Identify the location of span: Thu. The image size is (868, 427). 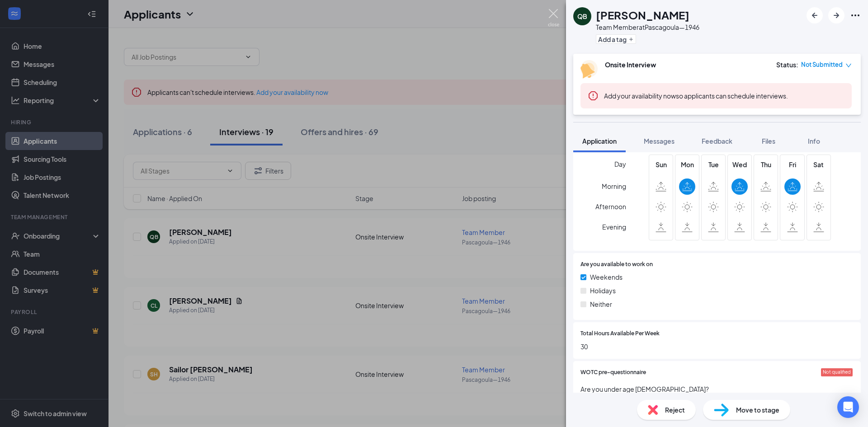
(766, 164).